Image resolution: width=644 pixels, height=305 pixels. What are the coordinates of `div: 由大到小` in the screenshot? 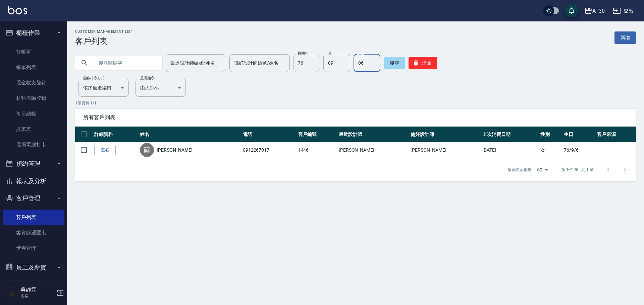 It's located at (161, 88).